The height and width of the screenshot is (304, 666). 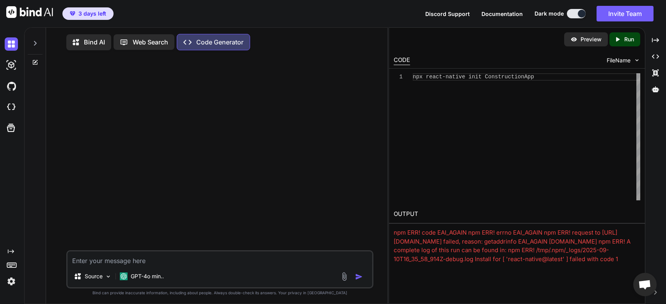 What do you see at coordinates (629, 39) in the screenshot?
I see `p: Run` at bounding box center [629, 39].